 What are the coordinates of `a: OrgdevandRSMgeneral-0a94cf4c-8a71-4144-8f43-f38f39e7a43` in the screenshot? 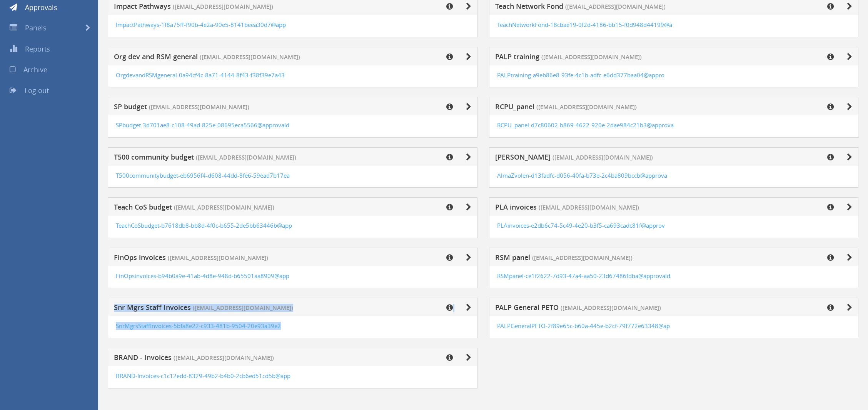 It's located at (200, 75).